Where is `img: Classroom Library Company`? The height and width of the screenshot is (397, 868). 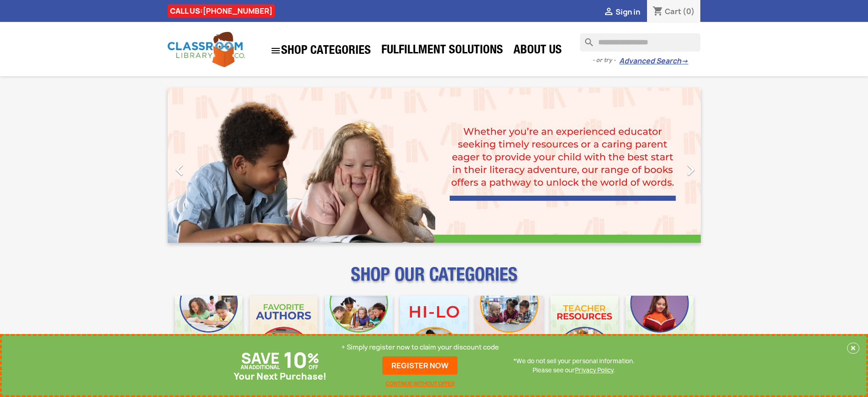 img: Classroom Library Company is located at coordinates (206, 49).